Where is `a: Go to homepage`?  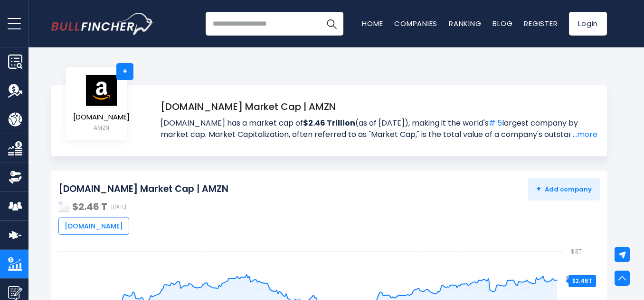 a: Go to homepage is located at coordinates (102, 23).